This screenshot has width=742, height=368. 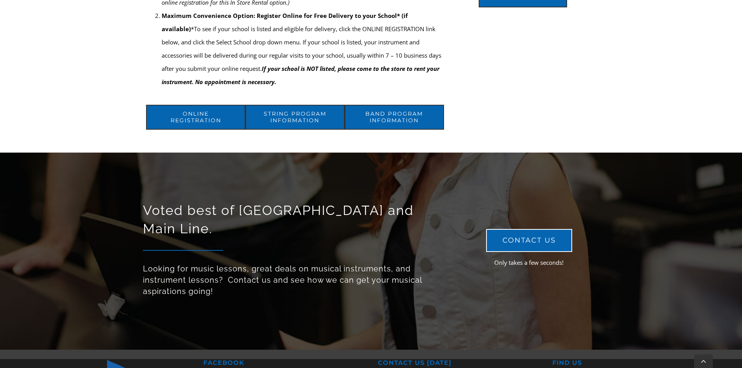 What do you see at coordinates (292, 280) in the screenshot?
I see `h3: Looking for music lessons, great deals on musical instruments, and instrument lessons? Contact us...` at bounding box center [292, 280].